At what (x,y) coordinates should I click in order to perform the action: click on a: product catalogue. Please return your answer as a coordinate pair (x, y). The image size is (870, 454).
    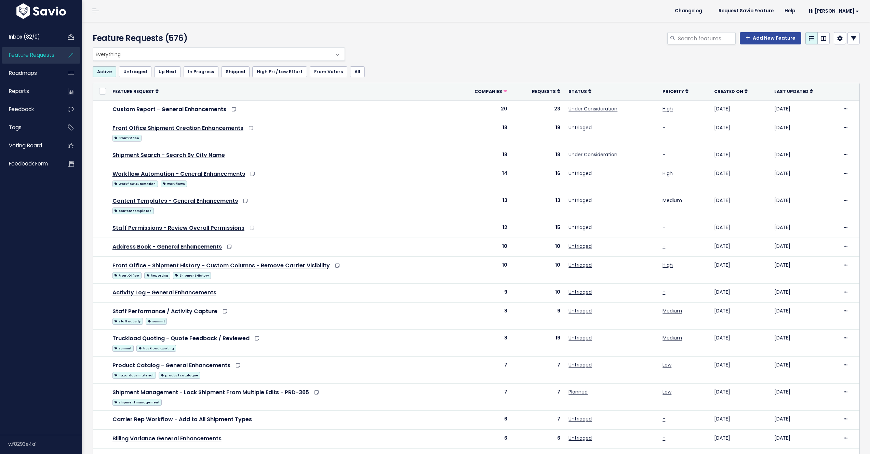
    Looking at the image, I should click on (179, 374).